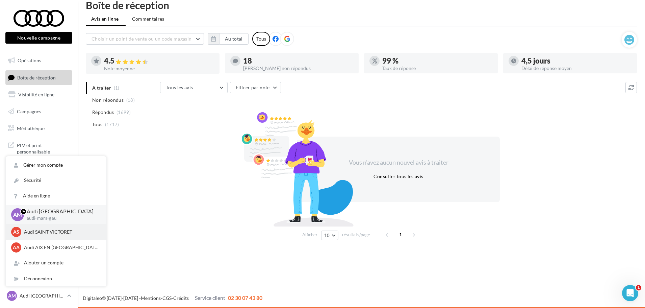 This screenshot has height=308, width=645. Describe the element at coordinates (130, 100) in the screenshot. I see `span: (18)` at that location.